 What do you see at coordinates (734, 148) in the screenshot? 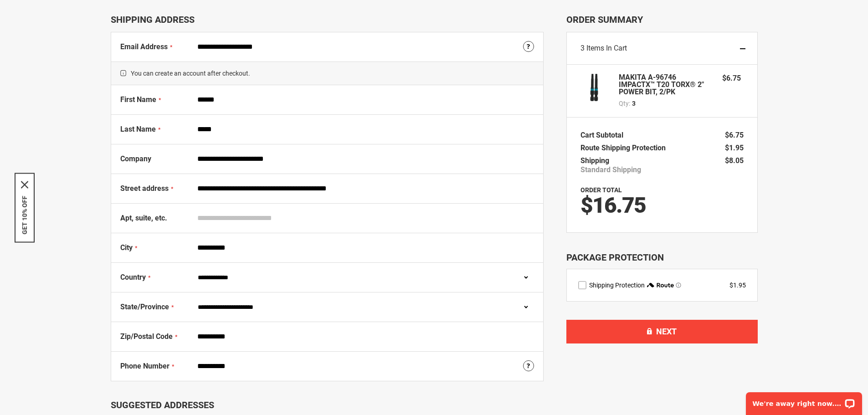
I see `span: $1.95` at bounding box center [734, 148].